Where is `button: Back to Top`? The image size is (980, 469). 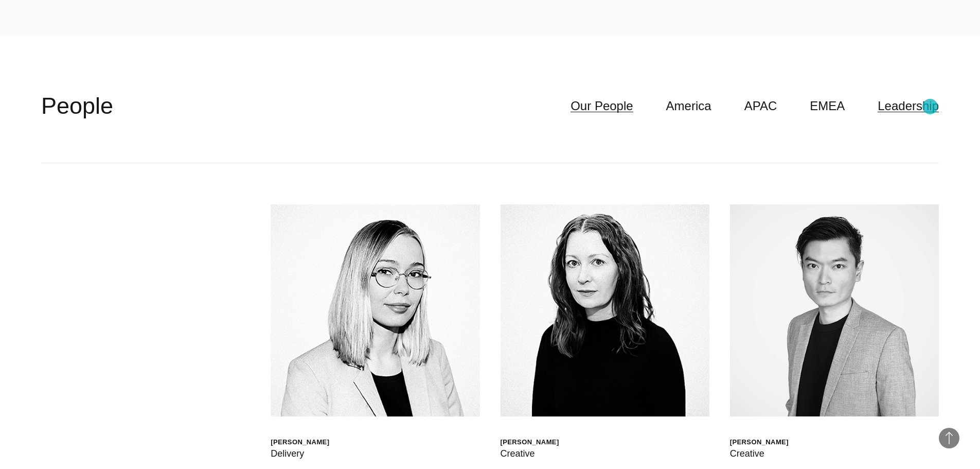
button: Back to Top is located at coordinates (949, 438).